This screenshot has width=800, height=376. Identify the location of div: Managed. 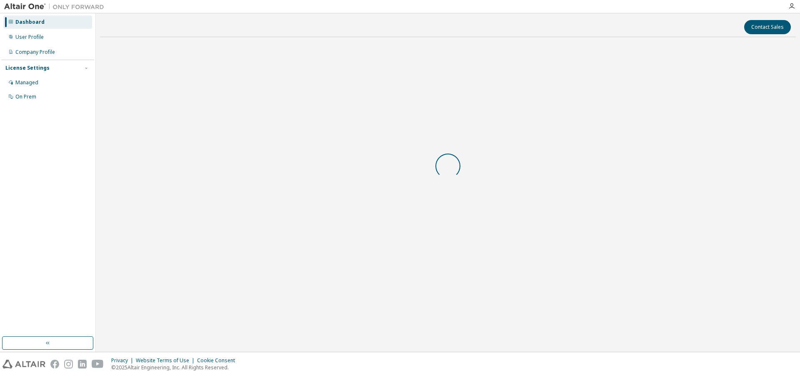
(27, 83).